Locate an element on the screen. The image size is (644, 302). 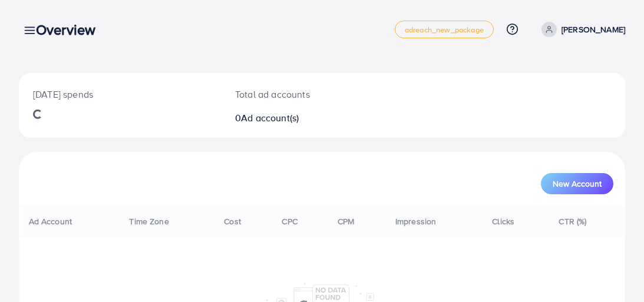
p: Total ad accounts is located at coordinates (297, 94).